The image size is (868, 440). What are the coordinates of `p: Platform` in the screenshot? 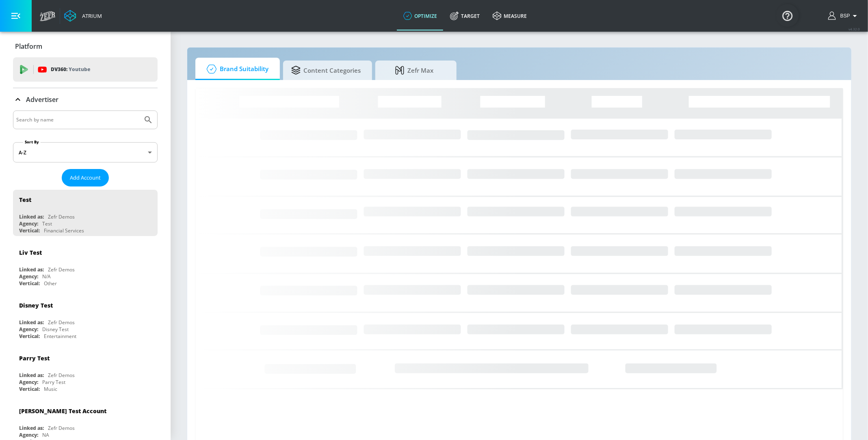 It's located at (29, 46).